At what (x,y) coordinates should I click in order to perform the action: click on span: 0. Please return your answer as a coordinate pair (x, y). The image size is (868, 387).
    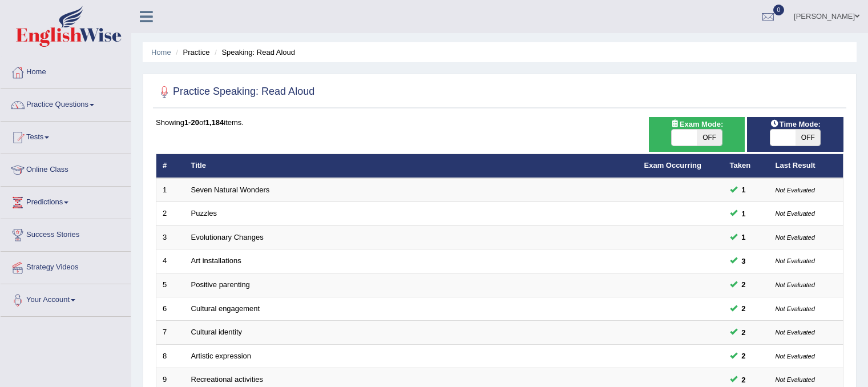
    Looking at the image, I should click on (779, 10).